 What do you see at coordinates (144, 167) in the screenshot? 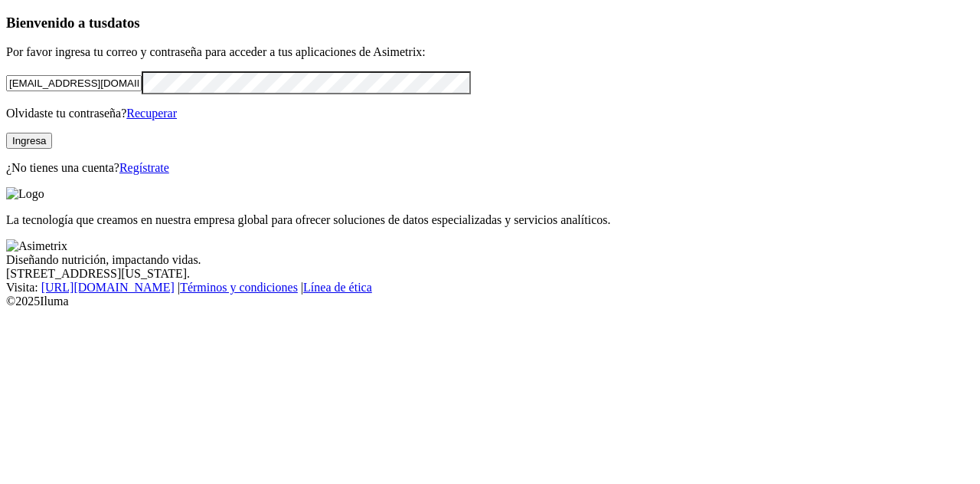
I see `a: Regístrate` at bounding box center [144, 167].